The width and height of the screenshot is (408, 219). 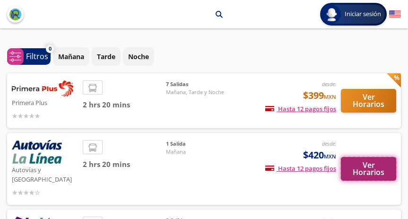 I want to click on span: Mañana, so click(x=199, y=152).